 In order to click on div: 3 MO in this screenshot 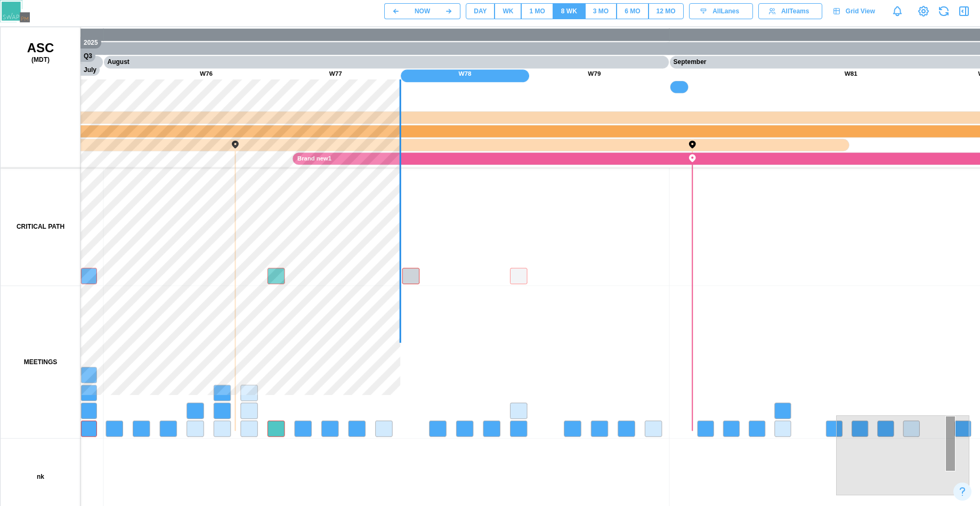, I will do `click(601, 11)`.